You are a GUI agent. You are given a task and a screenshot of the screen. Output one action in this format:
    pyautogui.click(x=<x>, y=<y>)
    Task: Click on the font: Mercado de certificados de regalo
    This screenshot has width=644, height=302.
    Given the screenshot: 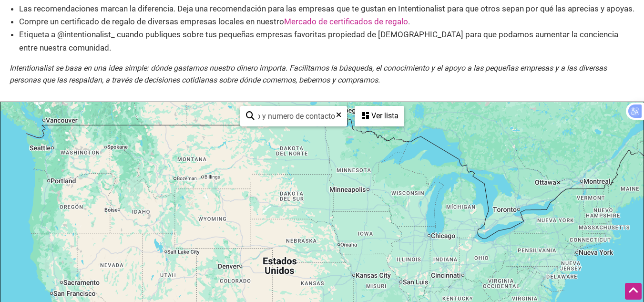 What is the action you would take?
    pyautogui.click(x=346, y=21)
    